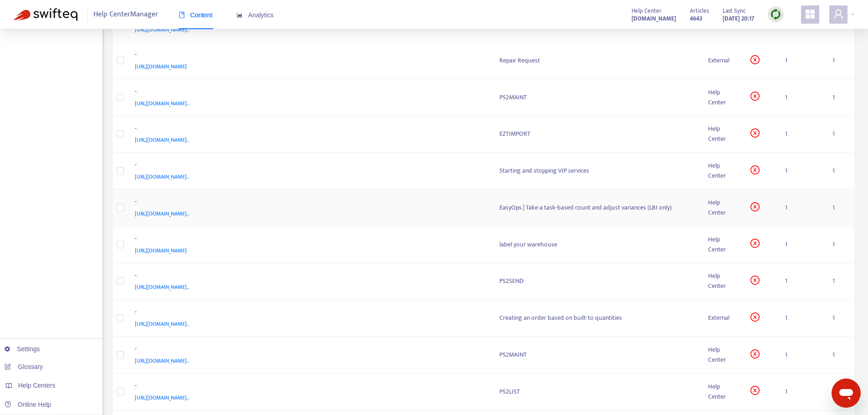 The height and width of the screenshot is (415, 868). Describe the element at coordinates (239, 15) in the screenshot. I see `span: area-chart` at that location.